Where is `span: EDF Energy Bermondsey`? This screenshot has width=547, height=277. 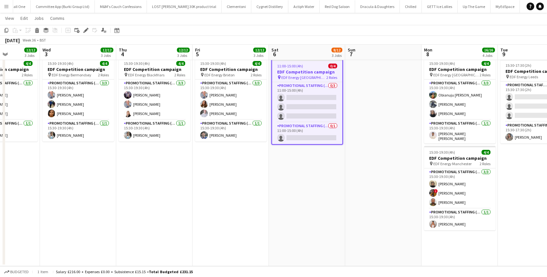
span: EDF Energy Bermondsey is located at coordinates (72, 75).